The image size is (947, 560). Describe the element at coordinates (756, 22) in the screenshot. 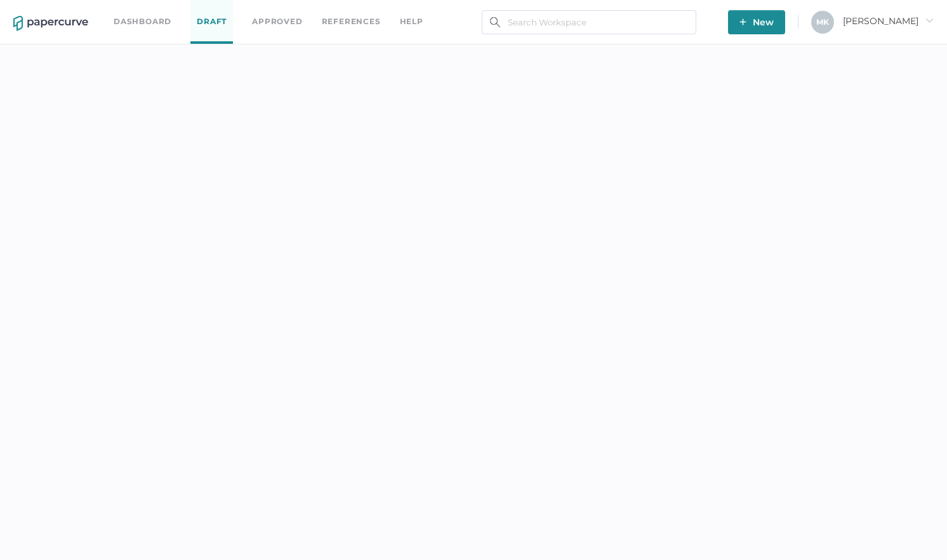

I see `span: New` at that location.